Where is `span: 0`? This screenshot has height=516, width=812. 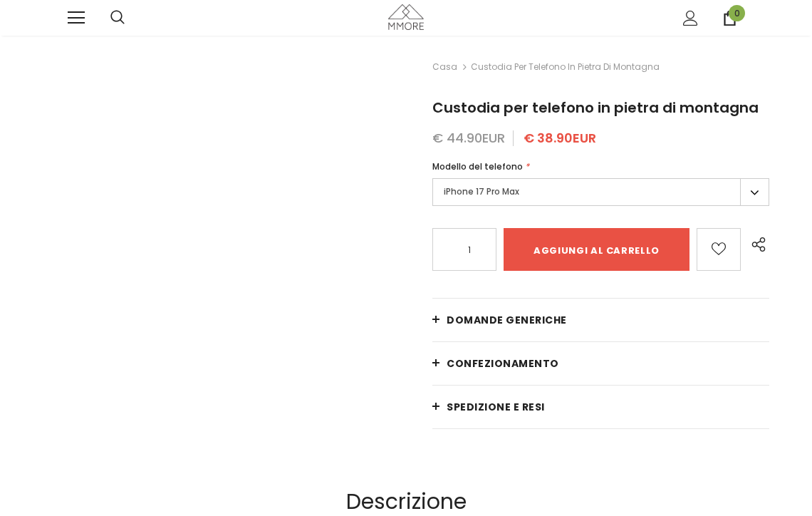
span: 0 is located at coordinates (737, 13).